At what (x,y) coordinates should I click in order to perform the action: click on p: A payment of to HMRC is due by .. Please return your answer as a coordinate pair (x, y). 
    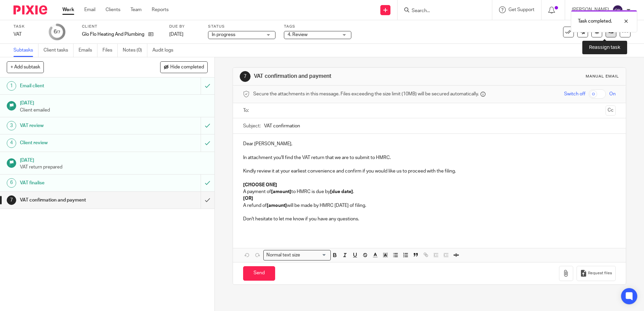
    Looking at the image, I should click on (429, 191).